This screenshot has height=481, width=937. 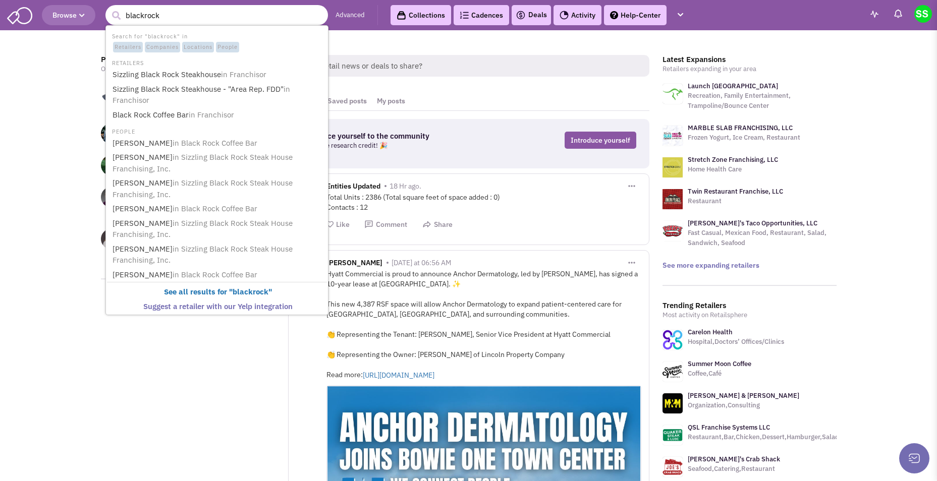 I want to click on img: Activity.png, so click(x=564, y=15).